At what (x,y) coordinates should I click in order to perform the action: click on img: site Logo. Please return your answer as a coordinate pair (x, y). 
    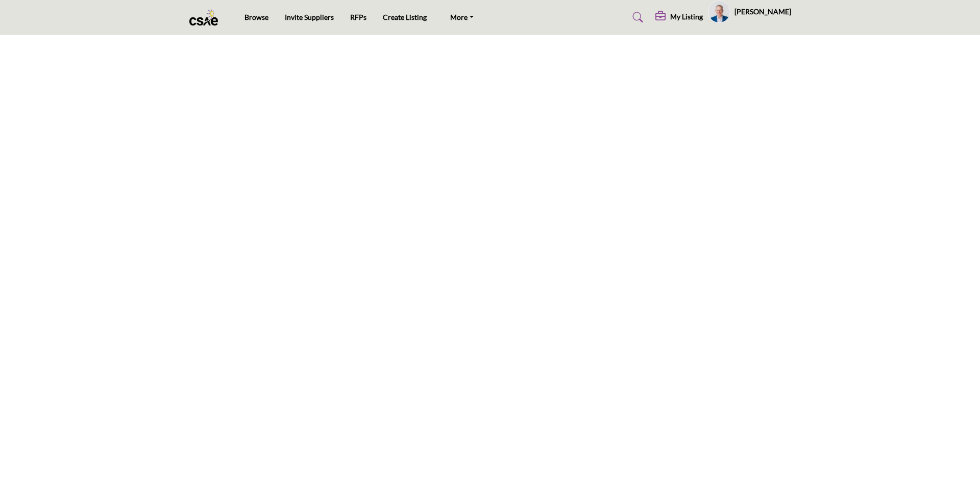
    Looking at the image, I should click on (207, 16).